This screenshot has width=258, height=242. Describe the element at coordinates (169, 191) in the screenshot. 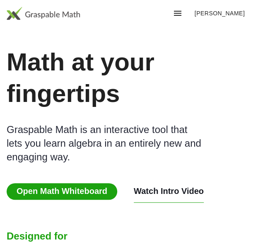

I see `button: Watch Intro Video` at that location.